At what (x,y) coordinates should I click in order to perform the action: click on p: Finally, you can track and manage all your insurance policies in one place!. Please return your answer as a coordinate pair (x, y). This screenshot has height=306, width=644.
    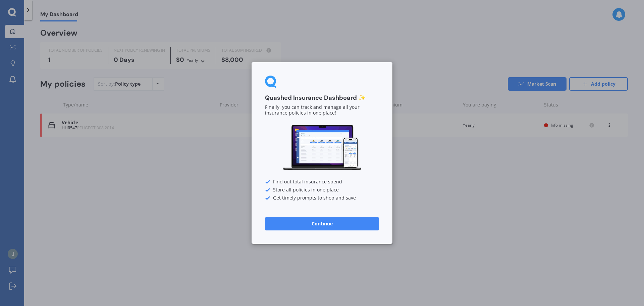
    Looking at the image, I should click on (322, 110).